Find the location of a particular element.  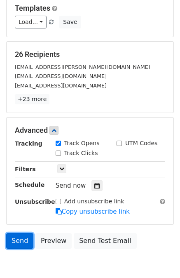

strong: Tracking is located at coordinates (28, 144).